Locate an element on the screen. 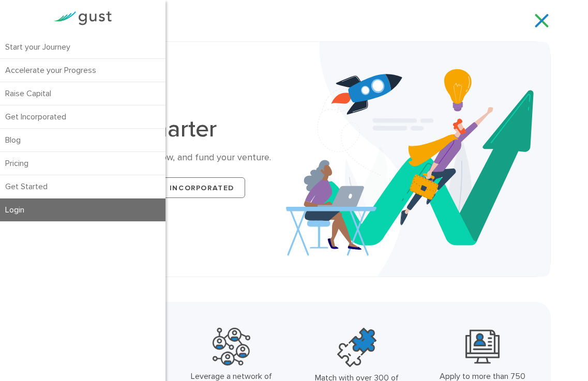  img: Startup Smarter Hero is located at coordinates (418, 159).